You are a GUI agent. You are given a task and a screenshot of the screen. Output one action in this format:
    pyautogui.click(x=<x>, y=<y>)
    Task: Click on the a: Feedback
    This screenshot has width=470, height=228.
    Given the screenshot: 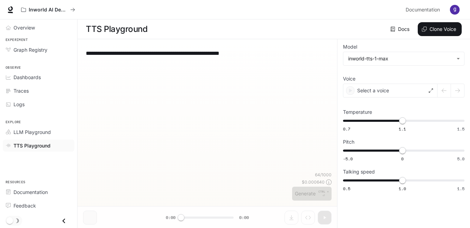 What is the action you would take?
    pyautogui.click(x=38, y=205)
    